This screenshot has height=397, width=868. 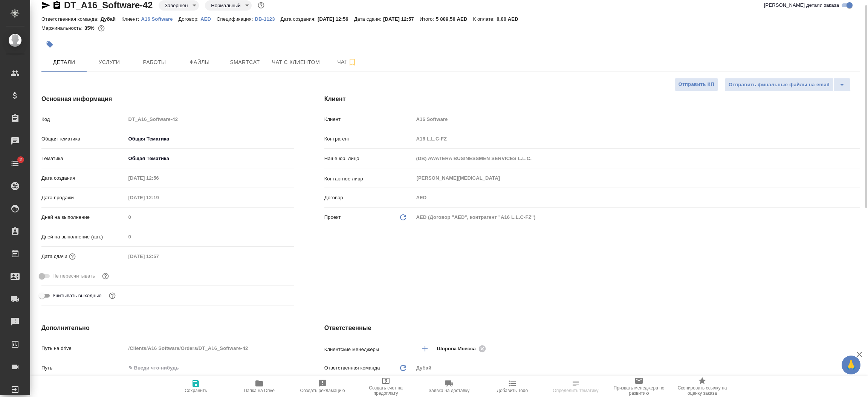 What do you see at coordinates (226, 5) in the screenshot?
I see `button: Нормальный` at bounding box center [226, 5].